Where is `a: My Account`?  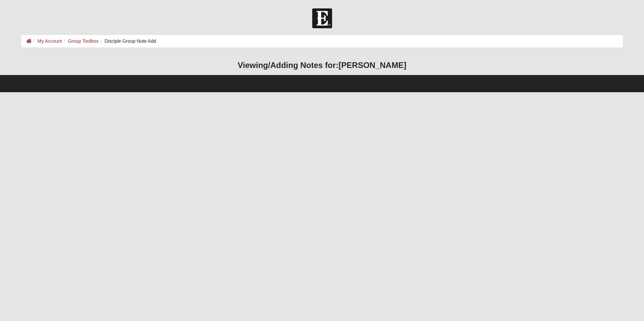
a: My Account is located at coordinates (50, 41).